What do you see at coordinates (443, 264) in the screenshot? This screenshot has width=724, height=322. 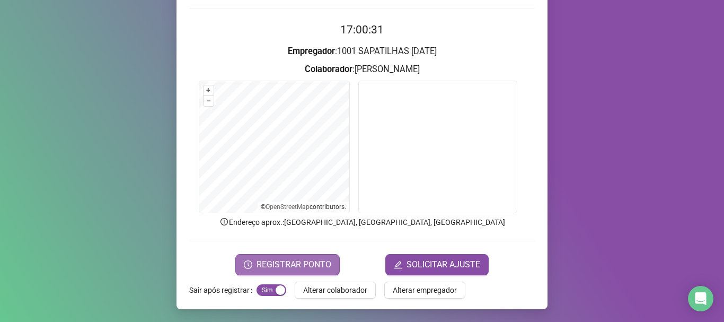 I see `span: SOLICITAR AJUSTE` at bounding box center [443, 264].